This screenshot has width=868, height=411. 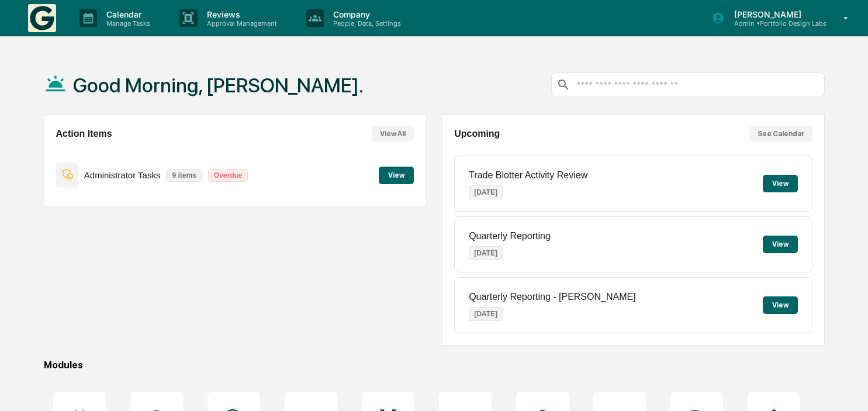 What do you see at coordinates (126, 14) in the screenshot?
I see `p: Calendar` at bounding box center [126, 14].